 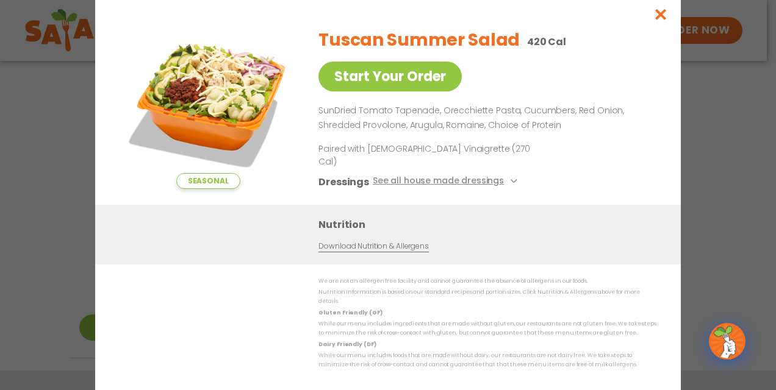 I want to click on a: Download Nutrition & Allergens, so click(x=373, y=246).